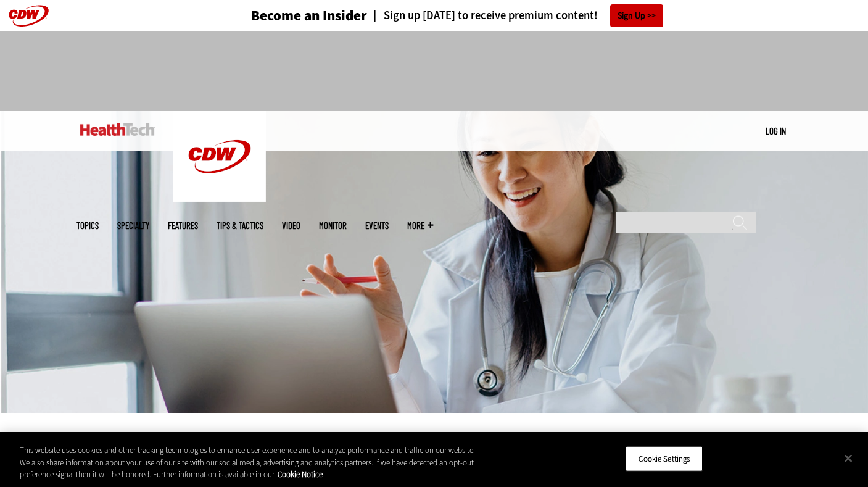 This screenshot has width=868, height=487. What do you see at coordinates (87, 225) in the screenshot?
I see `span: Topics` at bounding box center [87, 225].